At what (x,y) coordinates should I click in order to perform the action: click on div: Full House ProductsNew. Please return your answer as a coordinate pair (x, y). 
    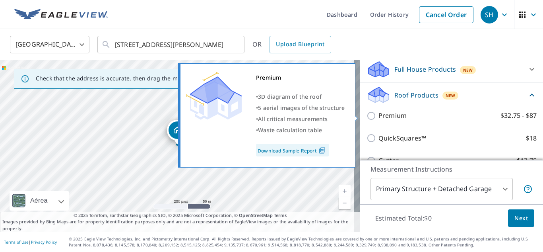
    Looking at the image, I should click on (452, 69).